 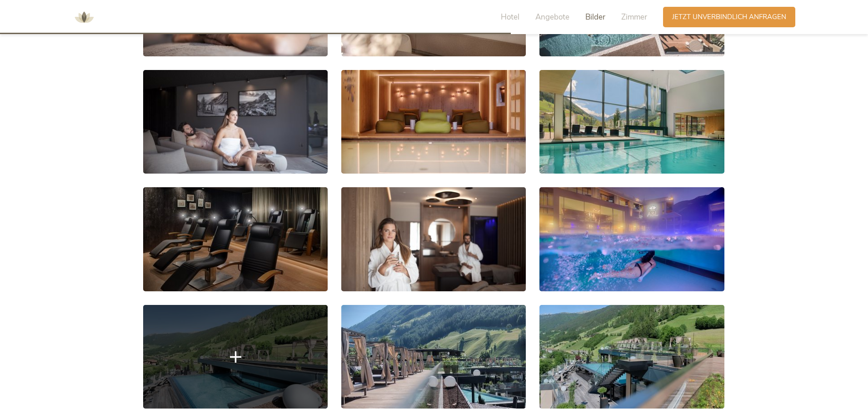 I want to click on a: AMONTI & LUNARIS Wellnessresort, so click(x=84, y=17).